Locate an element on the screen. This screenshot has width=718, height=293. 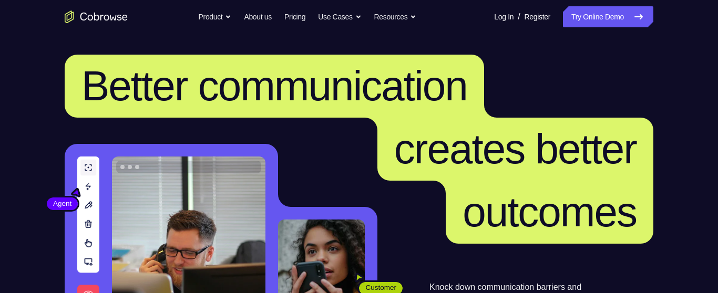
button: Resources is located at coordinates (395, 17).